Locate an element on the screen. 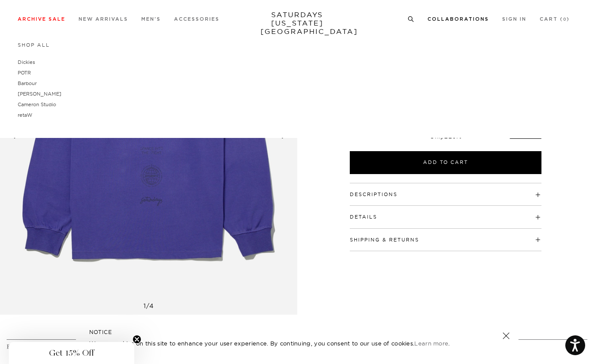 The image size is (594, 364). p: We use cookies on this site to enhance your user experience. By continuing, you consent to our us... is located at coordinates (281, 344).